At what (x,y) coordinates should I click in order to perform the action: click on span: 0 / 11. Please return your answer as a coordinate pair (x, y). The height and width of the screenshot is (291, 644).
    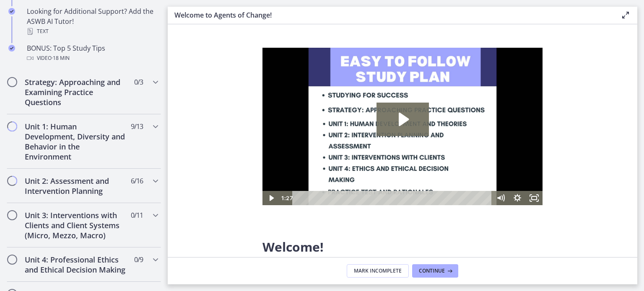
    Looking at the image, I should click on (137, 215).